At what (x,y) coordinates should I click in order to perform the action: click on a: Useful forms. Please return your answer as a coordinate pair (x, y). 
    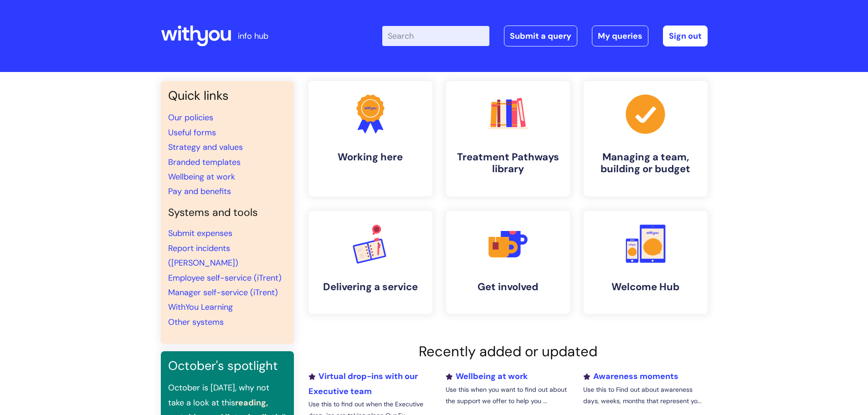
    Looking at the image, I should click on (192, 132).